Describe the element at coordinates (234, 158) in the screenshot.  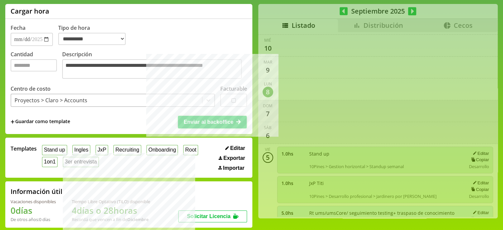
I see `span: Exportar` at that location.